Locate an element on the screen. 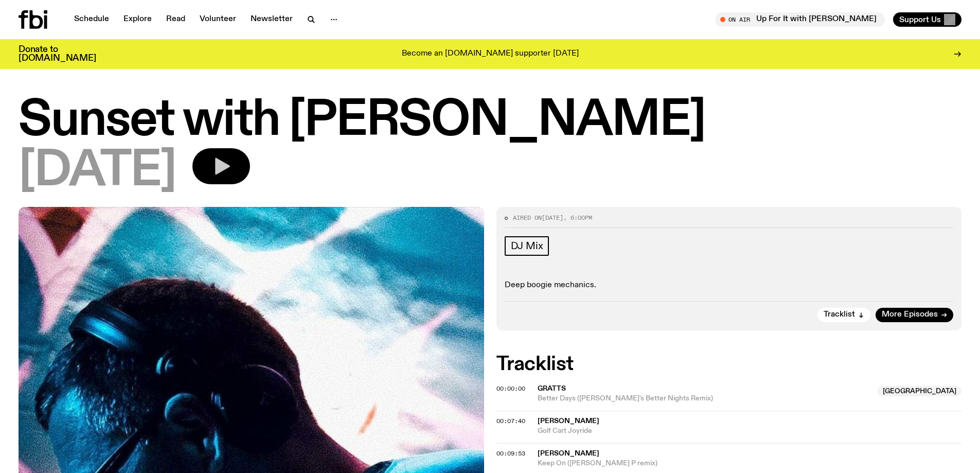  a: DJ Mix is located at coordinates (527, 246).